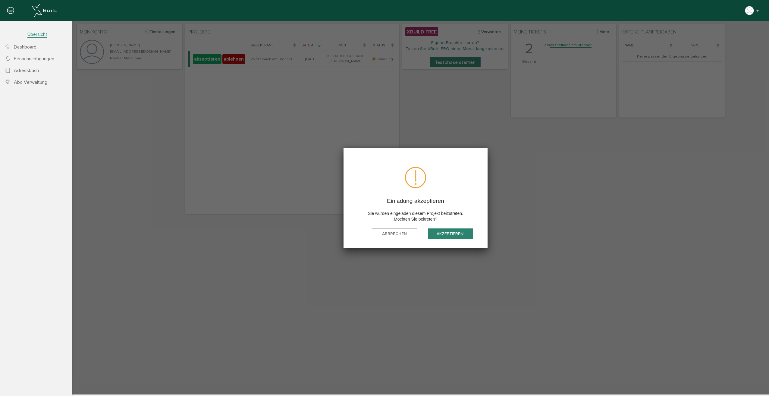 The width and height of the screenshot is (769, 396). Describe the element at coordinates (30, 82) in the screenshot. I see `span: Abo Verwaltung` at that location.